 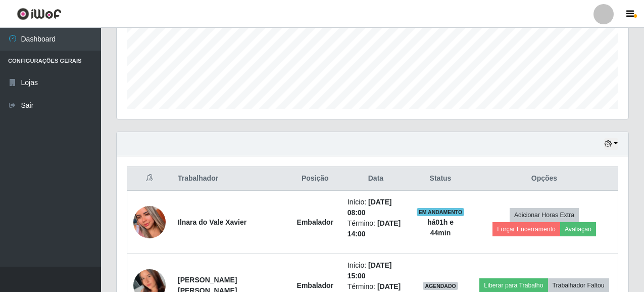 What do you see at coordinates (545, 179) in the screenshot?
I see `th: Opções` at bounding box center [545, 179].